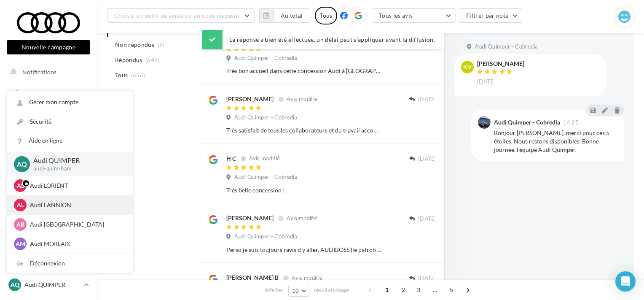 This screenshot has width=644, height=300. Describe the element at coordinates (70, 263) in the screenshot. I see `div: Déconnexion` at that location.